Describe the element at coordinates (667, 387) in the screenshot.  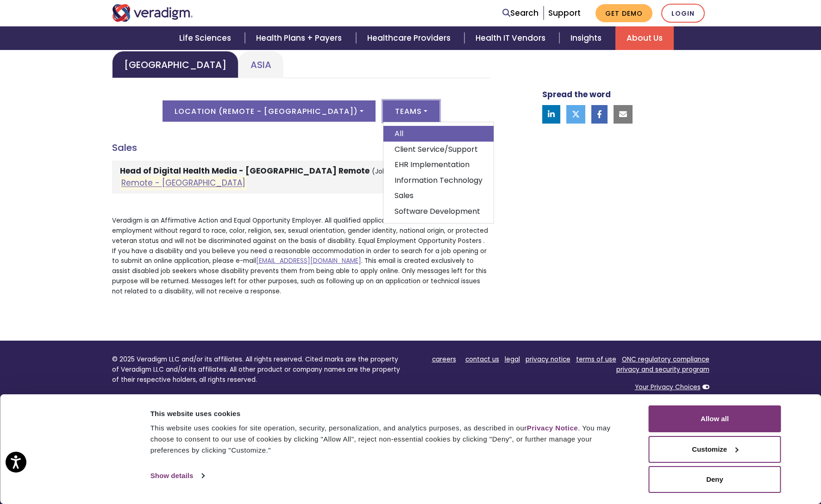
I see `a: Your Privacy Choices` at that location.